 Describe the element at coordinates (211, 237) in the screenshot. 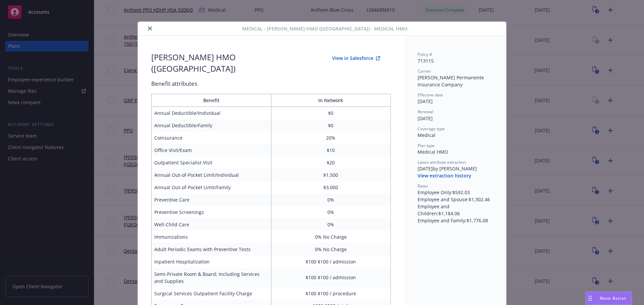

I see `td: Immunizations` at that location.